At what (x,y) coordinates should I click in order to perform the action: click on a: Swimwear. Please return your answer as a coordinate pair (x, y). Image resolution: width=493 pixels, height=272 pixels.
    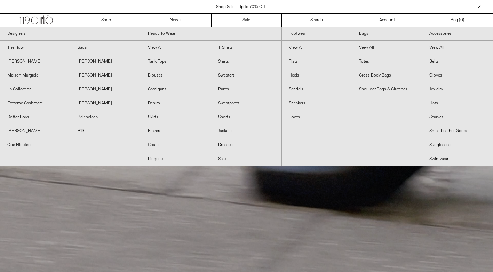
    Looking at the image, I should click on (457, 159).